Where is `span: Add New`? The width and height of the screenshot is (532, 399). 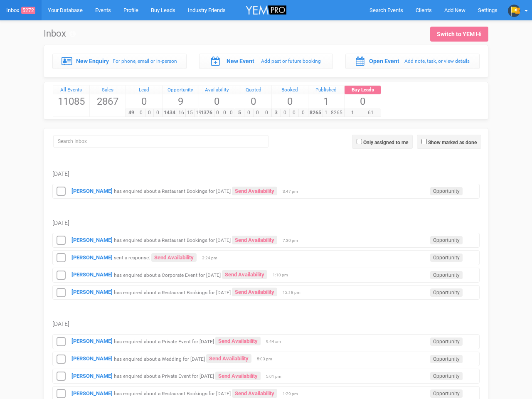 span: Add New is located at coordinates (455, 10).